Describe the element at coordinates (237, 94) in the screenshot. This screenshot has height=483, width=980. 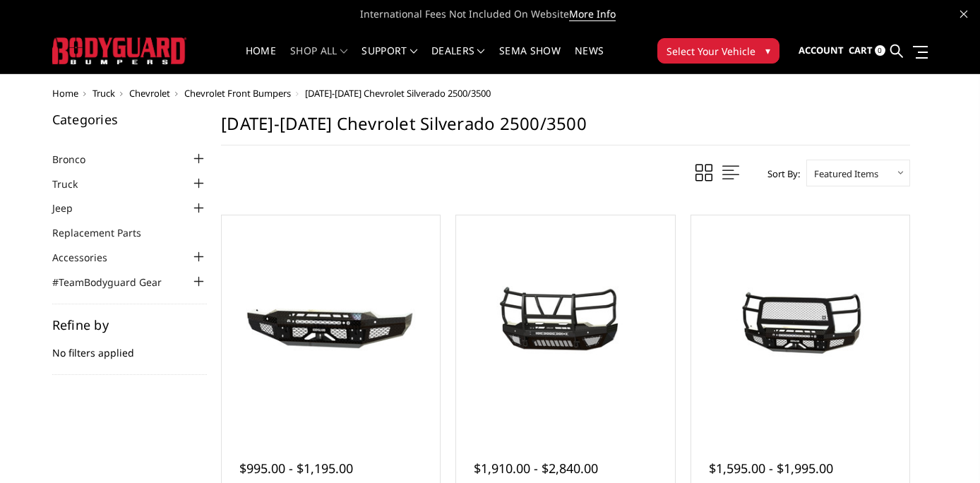
I see `a: Chevrolet Front Bumpers` at that location.